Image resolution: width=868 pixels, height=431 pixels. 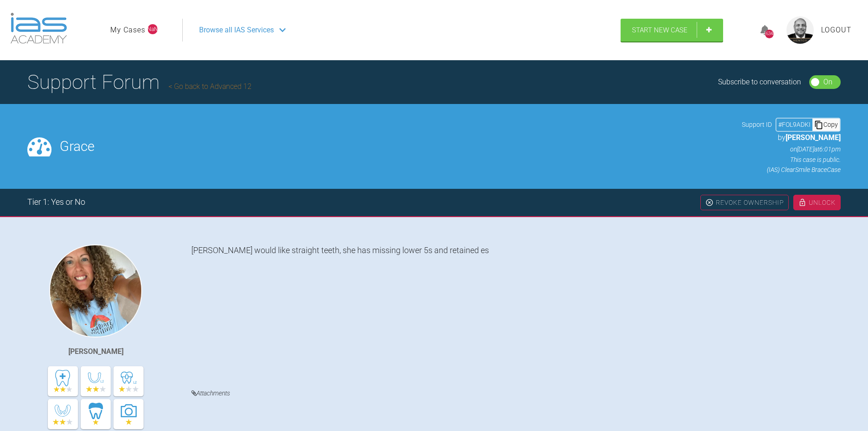 What do you see at coordinates (672, 30) in the screenshot?
I see `a: Start New Case` at bounding box center [672, 30].